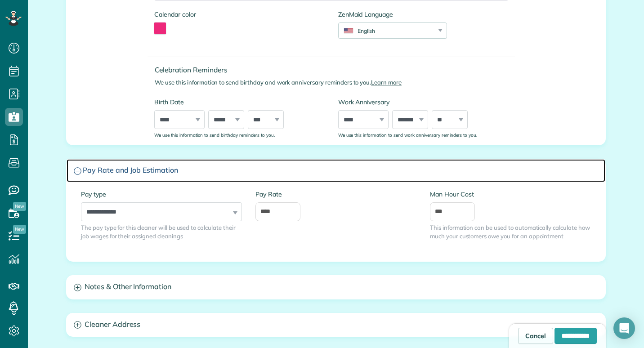 The width and height of the screenshot is (644, 348). I want to click on a: Pay Rate and Job Estimation, so click(336, 171).